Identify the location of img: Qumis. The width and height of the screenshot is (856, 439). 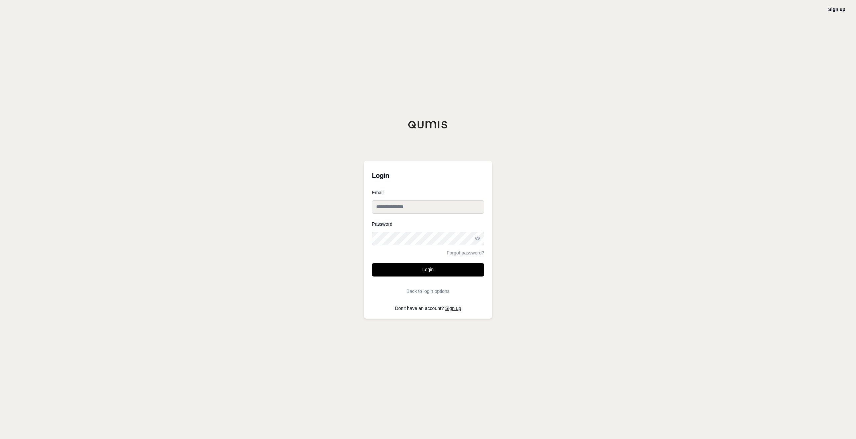
(428, 125).